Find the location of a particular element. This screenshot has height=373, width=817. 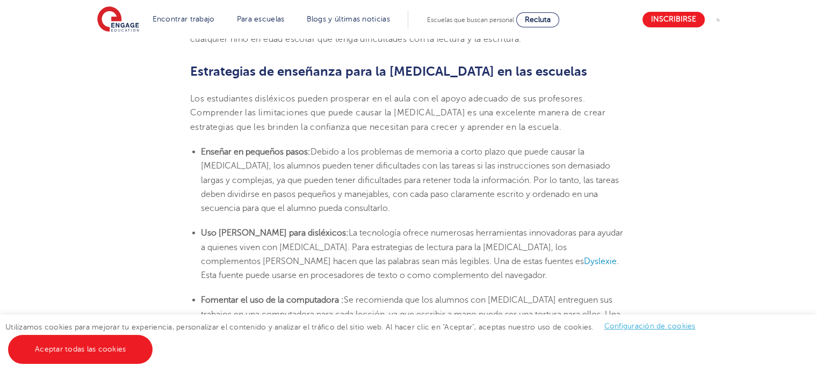

font: La tecnología ofrece numerosas herramientas innovadoras para ayudar a quienes viven con [MEDICAL_... is located at coordinates (412, 247).